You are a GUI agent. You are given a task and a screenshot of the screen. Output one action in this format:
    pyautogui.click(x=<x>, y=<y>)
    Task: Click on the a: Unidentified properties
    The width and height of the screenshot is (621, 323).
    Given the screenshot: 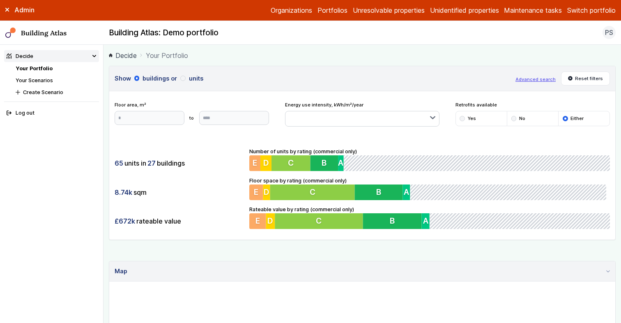 What is the action you would take?
    pyautogui.click(x=464, y=10)
    